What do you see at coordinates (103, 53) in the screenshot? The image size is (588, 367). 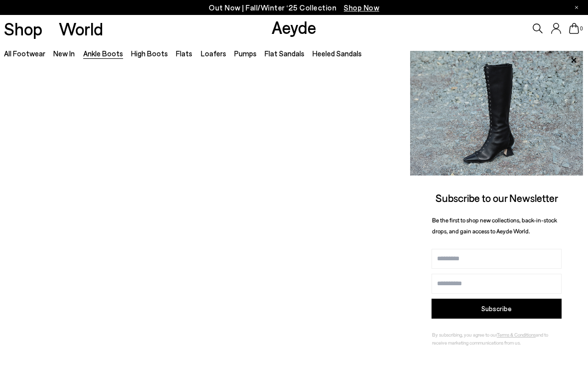 I see `a: Ankle Boots` at bounding box center [103, 53].